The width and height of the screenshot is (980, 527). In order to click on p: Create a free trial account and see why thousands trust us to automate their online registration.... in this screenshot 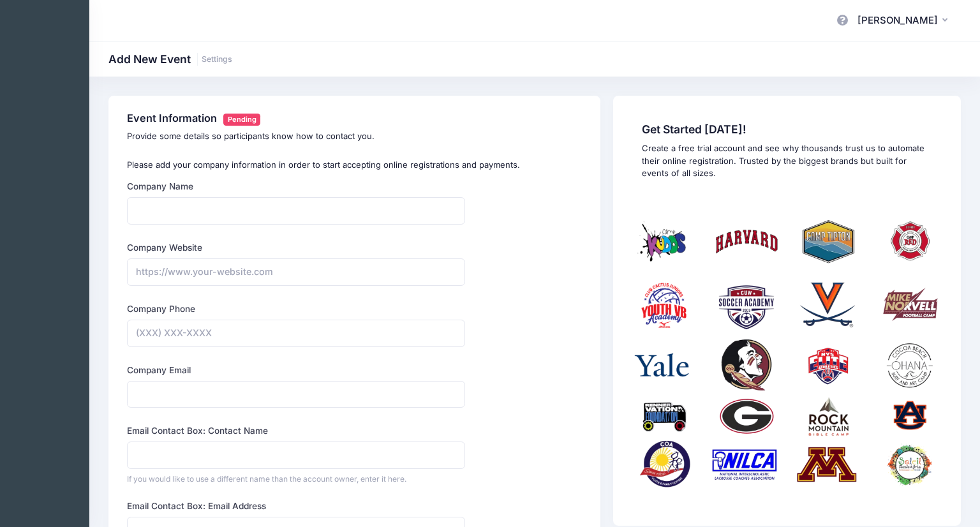, I will do `click(787, 161)`.